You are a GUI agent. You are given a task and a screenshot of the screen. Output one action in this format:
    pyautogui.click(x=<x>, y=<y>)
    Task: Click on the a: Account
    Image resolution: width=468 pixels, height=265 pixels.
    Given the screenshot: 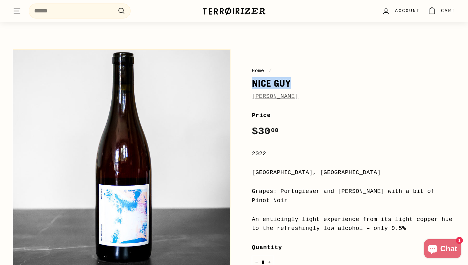 What is the action you would take?
    pyautogui.click(x=401, y=11)
    